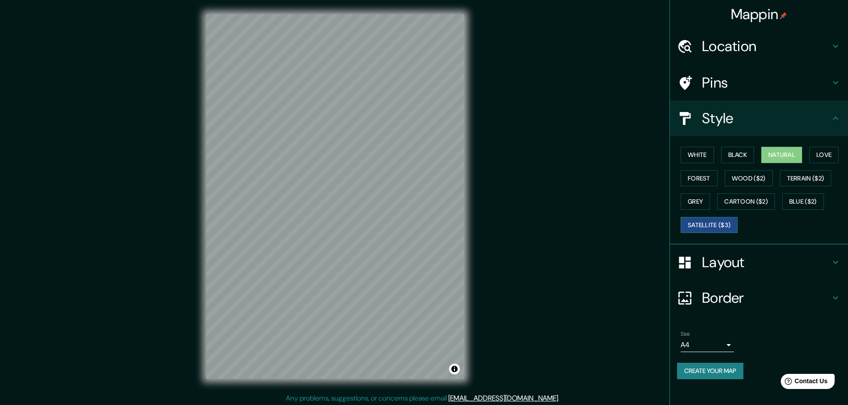 This screenshot has height=405, width=848. I want to click on button: White, so click(697, 155).